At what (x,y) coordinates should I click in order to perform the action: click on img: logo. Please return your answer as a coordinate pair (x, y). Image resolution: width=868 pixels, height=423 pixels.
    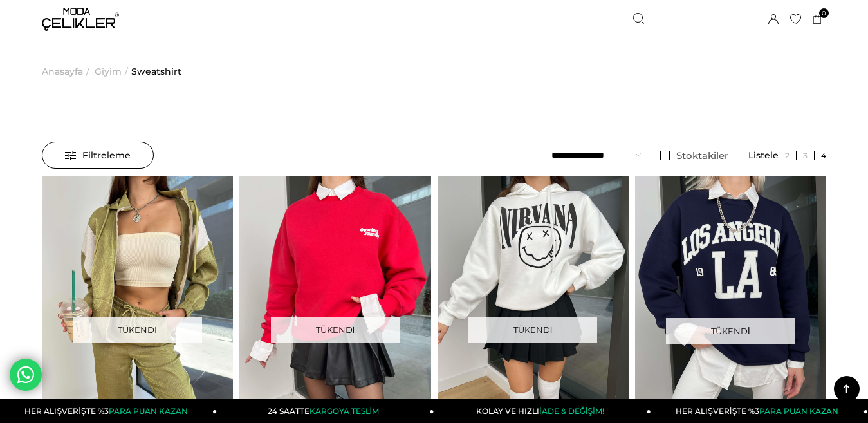
    Looking at the image, I should click on (81, 19).